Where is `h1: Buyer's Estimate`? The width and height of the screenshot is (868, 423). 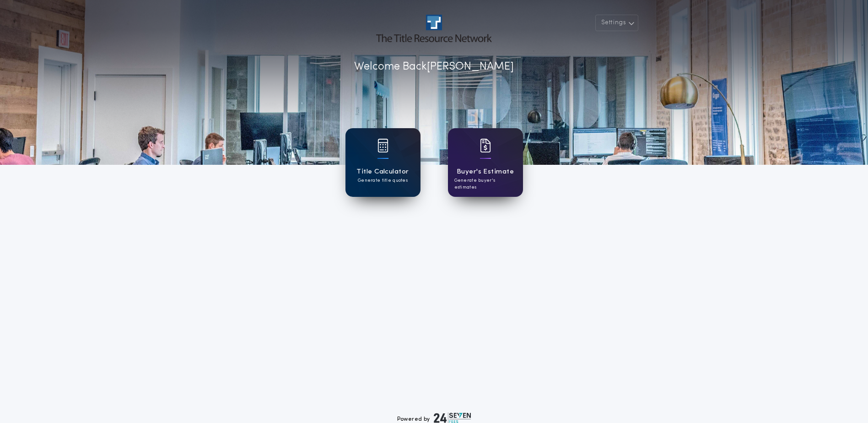 h1: Buyer's Estimate is located at coordinates (485, 172).